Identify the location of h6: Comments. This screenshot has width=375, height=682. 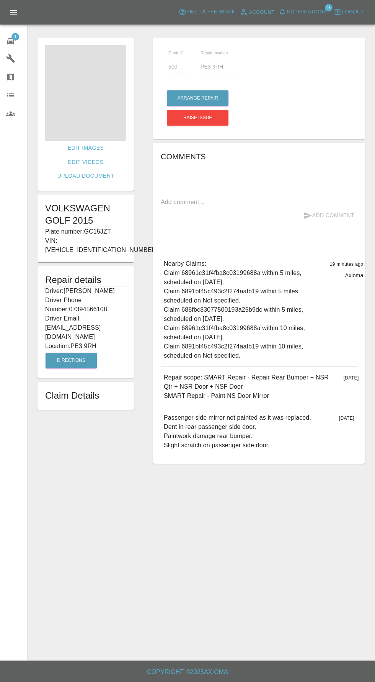
(259, 157).